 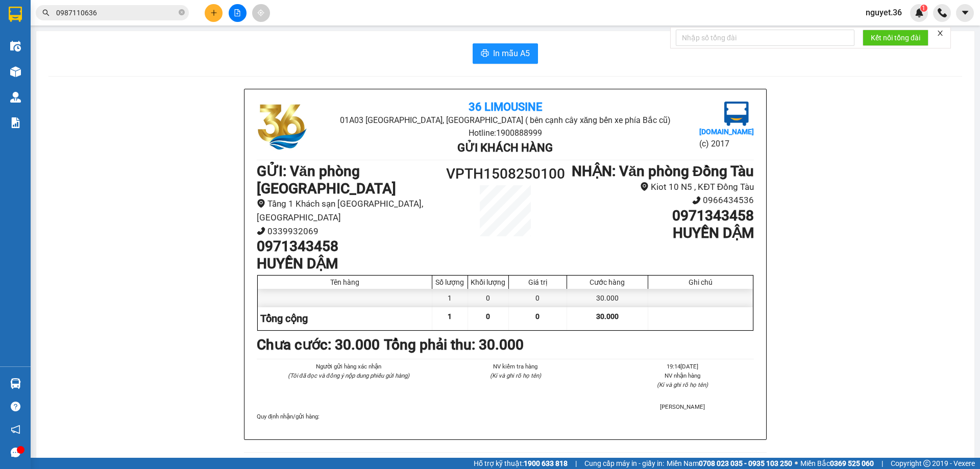 What do you see at coordinates (896, 37) in the screenshot?
I see `button: Kết nối tổng đài` at bounding box center [896, 37].